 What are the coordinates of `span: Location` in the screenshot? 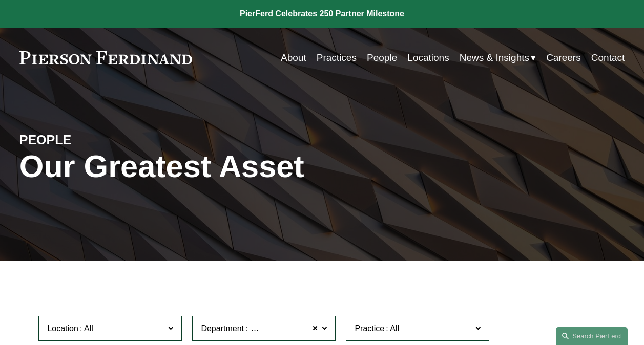 It's located at (62, 328).